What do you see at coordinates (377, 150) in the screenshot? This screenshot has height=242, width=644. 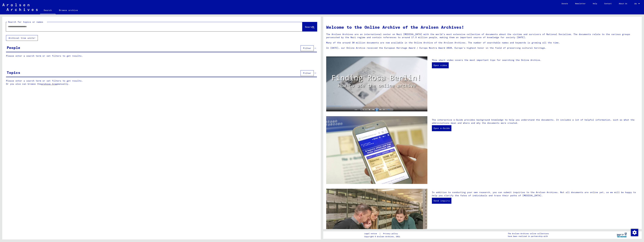 I see `img: eguide.jpg` at bounding box center [377, 150].